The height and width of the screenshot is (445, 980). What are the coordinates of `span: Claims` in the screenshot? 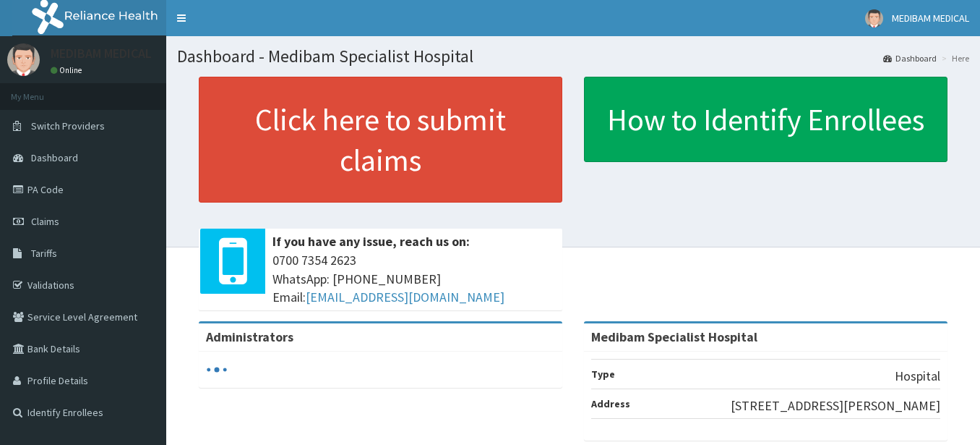 It's located at (45, 222).